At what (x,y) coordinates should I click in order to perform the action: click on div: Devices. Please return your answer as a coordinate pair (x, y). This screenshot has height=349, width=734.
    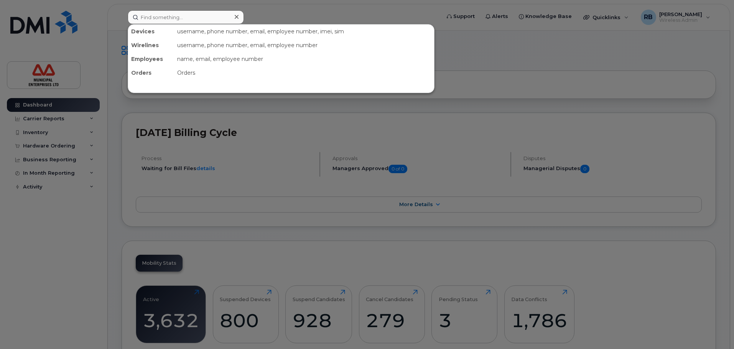
    Looking at the image, I should click on (151, 31).